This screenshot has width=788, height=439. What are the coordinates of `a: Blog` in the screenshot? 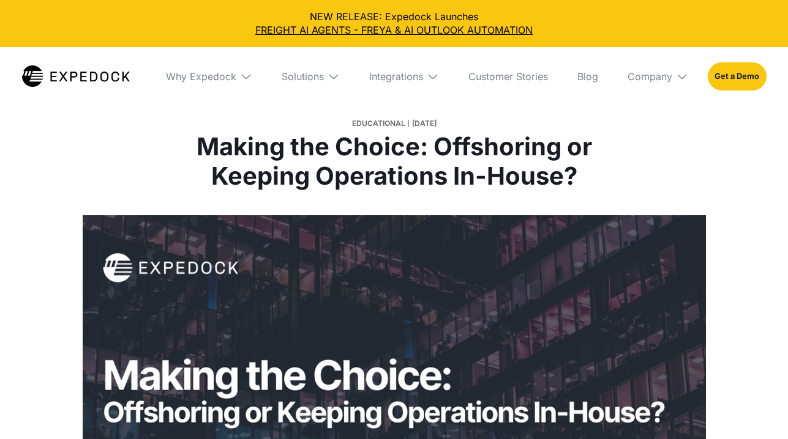 It's located at (588, 77).